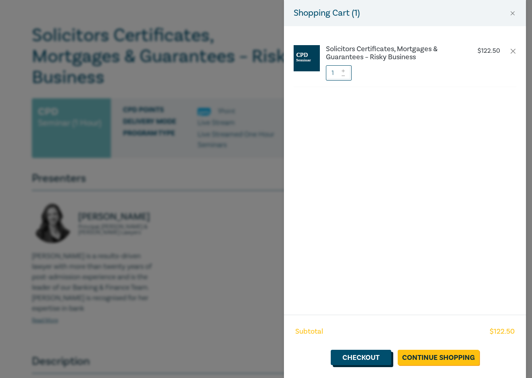 The height and width of the screenshot is (378, 532). I want to click on span: $ 122.50, so click(502, 332).